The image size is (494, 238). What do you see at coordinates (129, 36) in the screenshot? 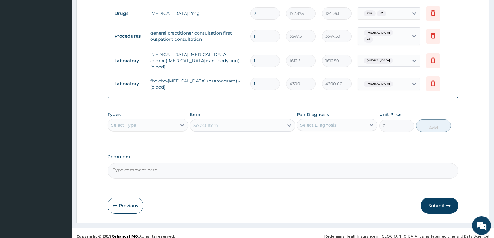
I see `td: Procedures` at bounding box center [129, 36].